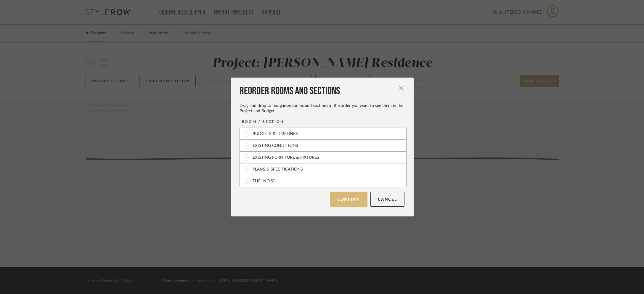 This screenshot has width=644, height=294. I want to click on div: Drag and drop to reorganize rooms and sections in the order you want to see them in the Project a..., so click(322, 108).